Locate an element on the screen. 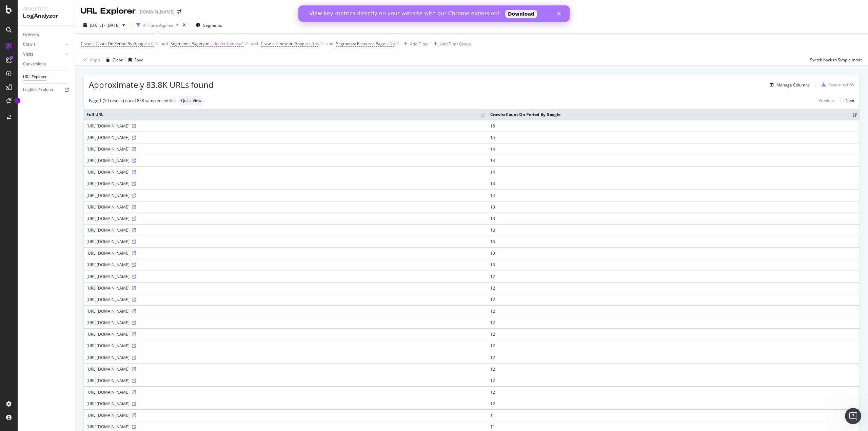  div: Add Filter is located at coordinates (419, 43).